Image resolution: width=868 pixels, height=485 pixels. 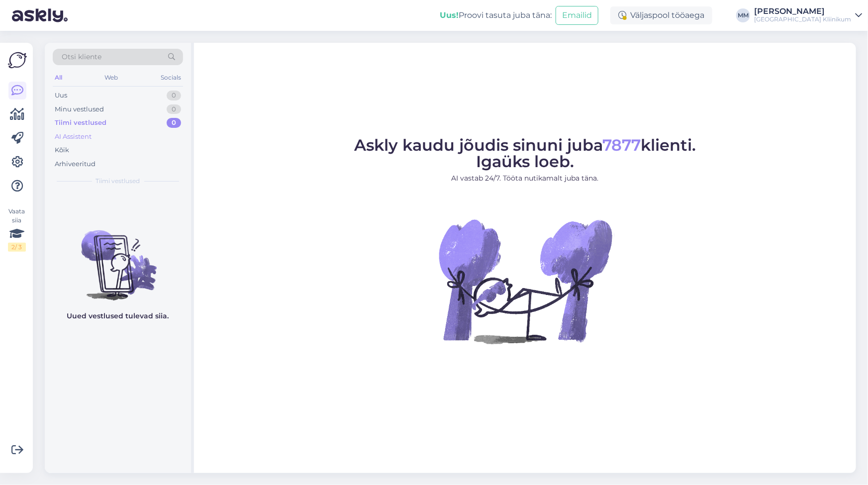 I want to click on p: Uued vestlused tulevad siia., so click(x=118, y=316).